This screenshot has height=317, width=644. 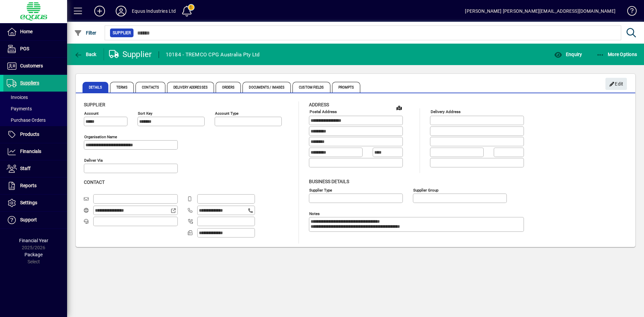 What do you see at coordinates (101, 137) in the screenshot?
I see `mat-label: Organisation name` at bounding box center [101, 137].